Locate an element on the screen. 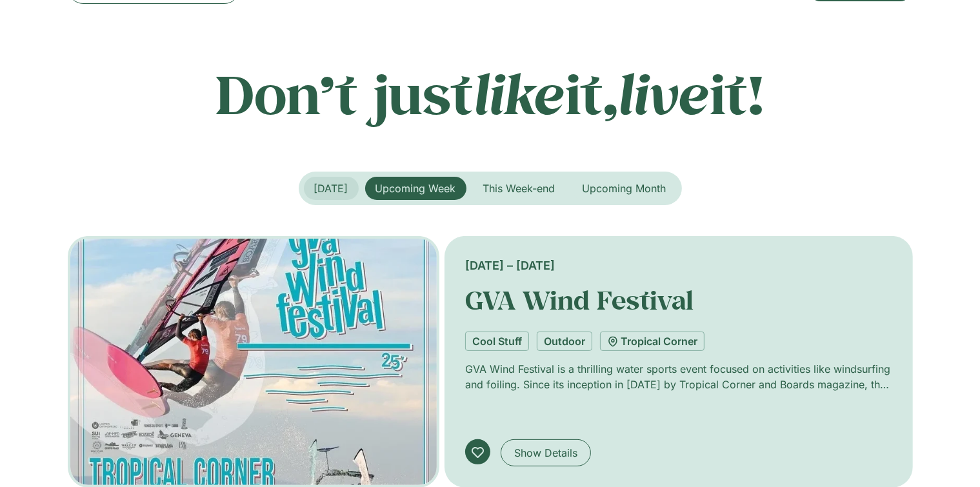 Image resolution: width=980 pixels, height=487 pixels. a: Cool Stuff is located at coordinates (496, 341).